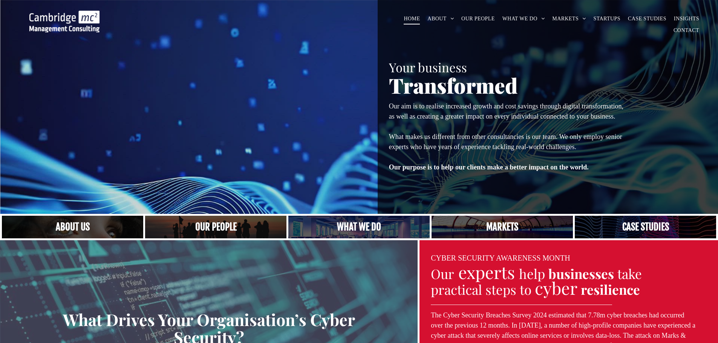  I want to click on span: Transformed, so click(454, 85).